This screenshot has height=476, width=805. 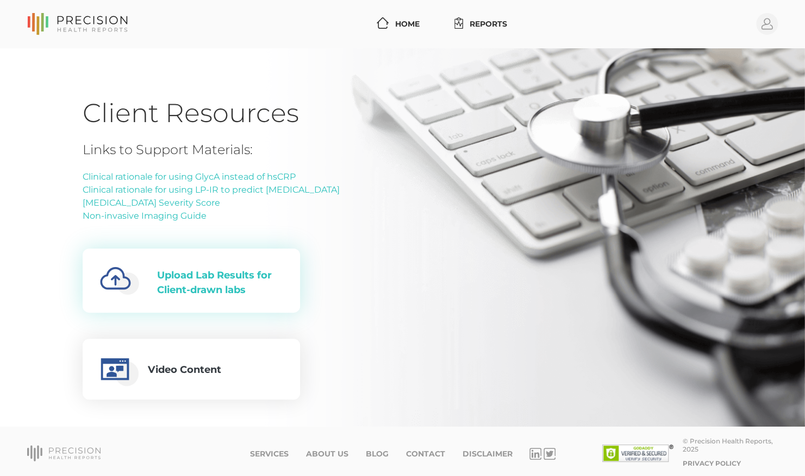 I want to click on a: Services, so click(x=268, y=454).